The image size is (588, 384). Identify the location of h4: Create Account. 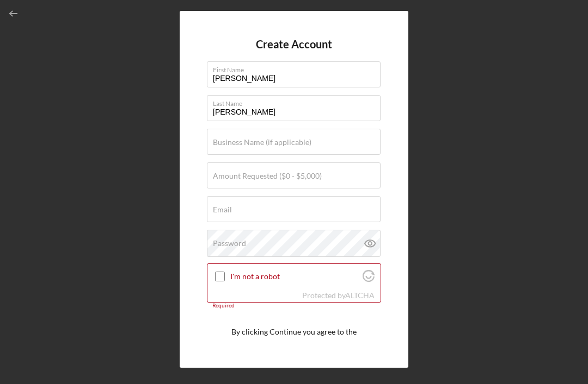
(294, 44).